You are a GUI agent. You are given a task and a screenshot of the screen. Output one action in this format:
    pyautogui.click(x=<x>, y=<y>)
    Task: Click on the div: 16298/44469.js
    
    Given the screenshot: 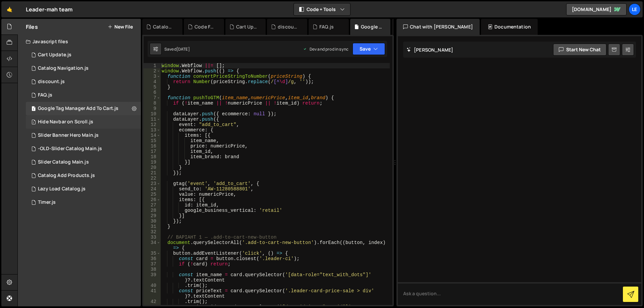 What is the action you would take?
    pyautogui.click(x=83, y=109)
    